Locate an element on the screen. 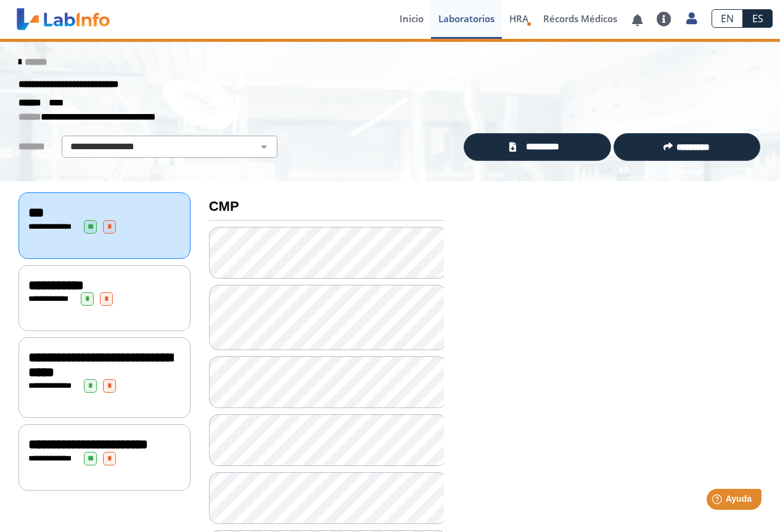  a: EN is located at coordinates (727, 19).